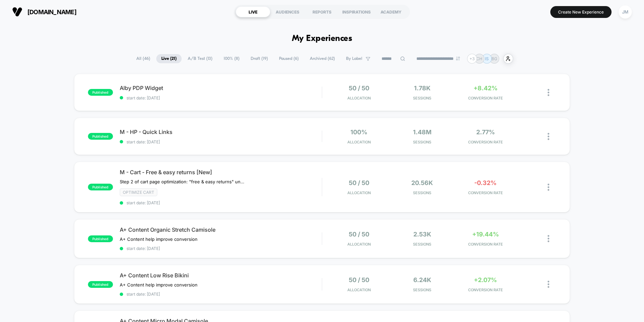 The image size is (644, 322). I want to click on span: Step 2 of cart page optimization: "free & easy returns" under cart CTA, so click(182, 181).